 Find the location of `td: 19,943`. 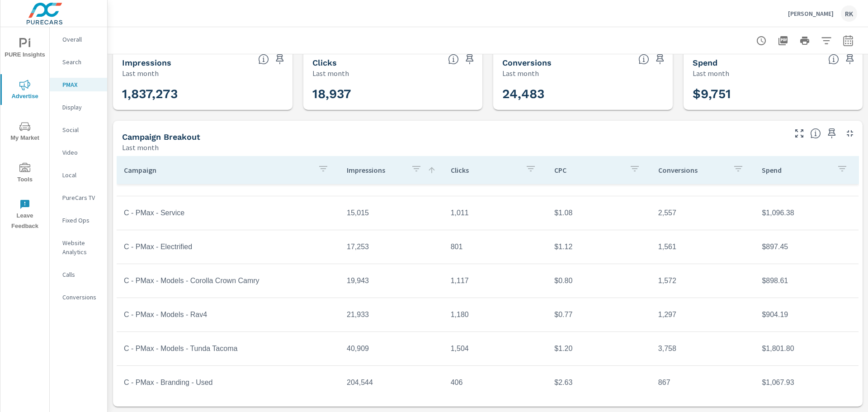

td: 19,943 is located at coordinates (392, 281).